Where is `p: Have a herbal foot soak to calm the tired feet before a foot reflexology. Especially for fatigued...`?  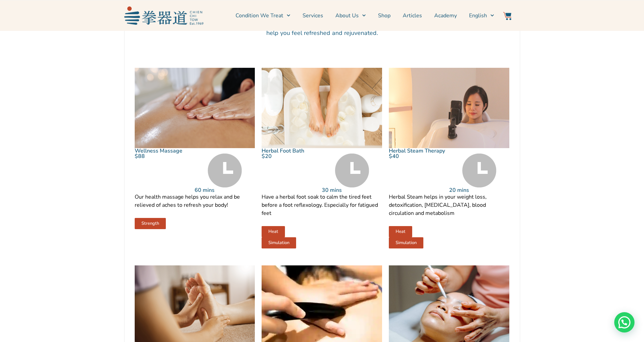 p: Have a herbal foot soak to calm the tired feet before a foot reflexology. Especially for fatigued... is located at coordinates (322, 205).